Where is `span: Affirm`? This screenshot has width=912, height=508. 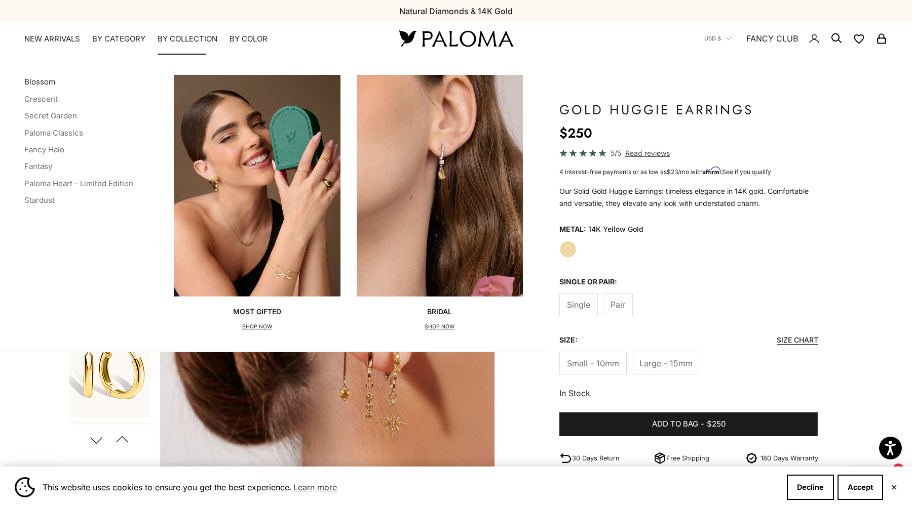 span: Affirm is located at coordinates (711, 171).